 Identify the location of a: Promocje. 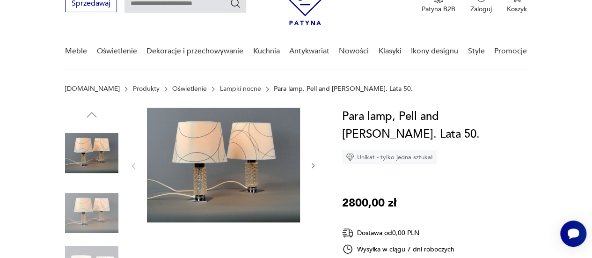
(510, 51).